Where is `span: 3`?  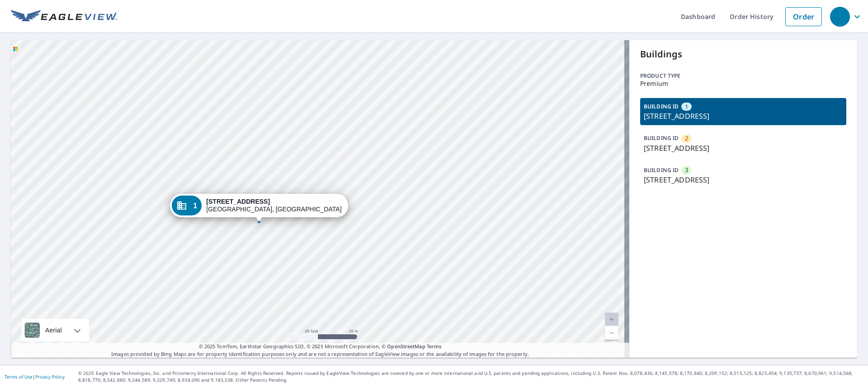 span: 3 is located at coordinates (686, 170).